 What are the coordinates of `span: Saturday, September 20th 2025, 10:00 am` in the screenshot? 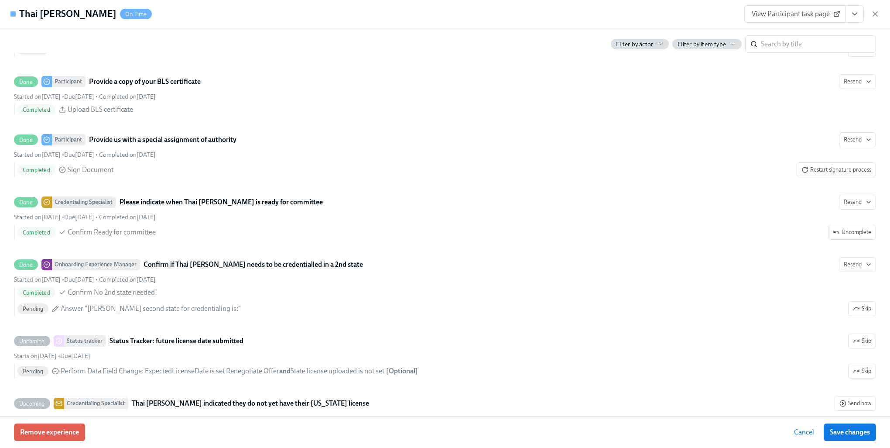 It's located at (35, 356).